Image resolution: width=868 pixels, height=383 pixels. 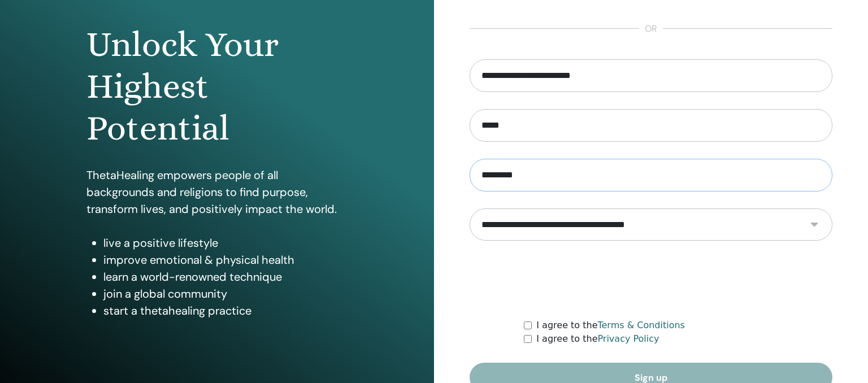 What do you see at coordinates (217, 192) in the screenshot?
I see `p: ThetaHealing empowers people of all backgrounds and religions to find purpose, transform lives, a...` at bounding box center [217, 192].